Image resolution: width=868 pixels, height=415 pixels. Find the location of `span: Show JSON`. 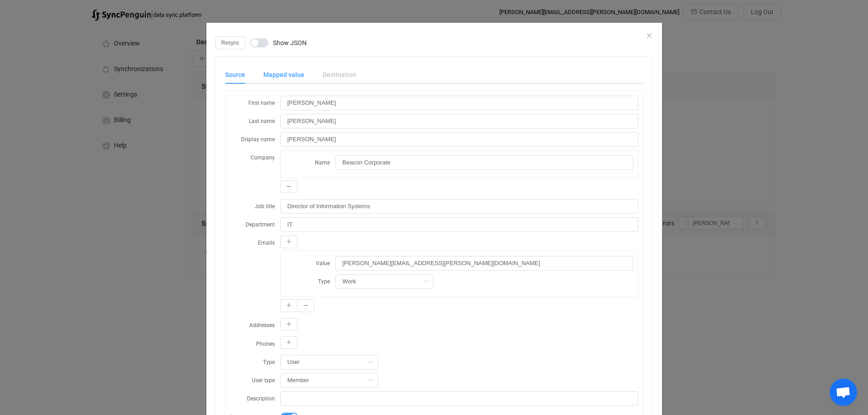

span: Show JSON is located at coordinates (290, 43).